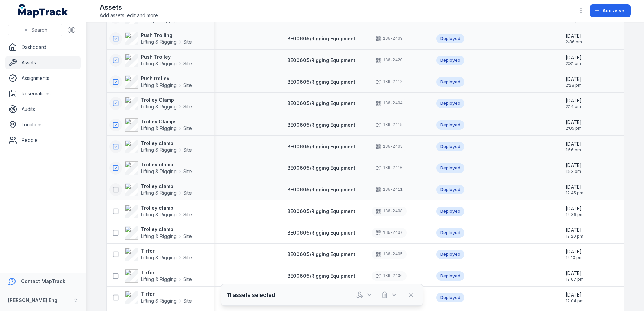  Describe the element at coordinates (35, 30) in the screenshot. I see `button: Search` at that location.